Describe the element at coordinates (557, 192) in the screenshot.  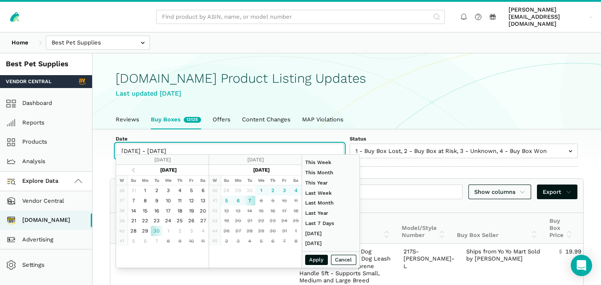
I see `span: Export` at that location.